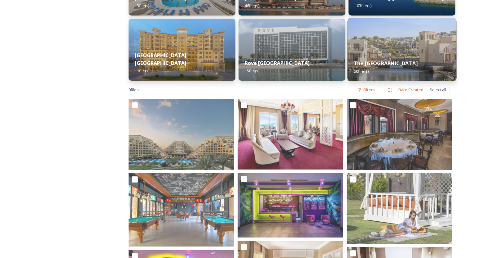  Describe the element at coordinates (438, 90) in the screenshot. I see `span: Select all` at that location.